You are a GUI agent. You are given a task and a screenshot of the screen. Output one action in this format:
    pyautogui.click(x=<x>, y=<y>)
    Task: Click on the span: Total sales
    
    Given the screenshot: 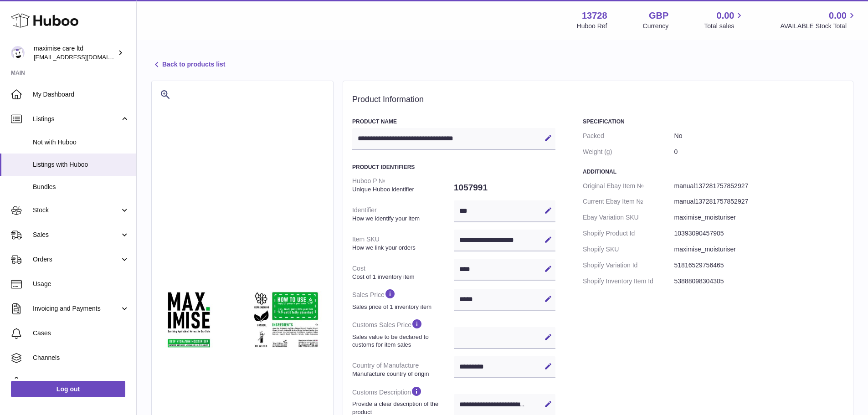 What is the action you would take?
    pyautogui.click(x=725, y=26)
    